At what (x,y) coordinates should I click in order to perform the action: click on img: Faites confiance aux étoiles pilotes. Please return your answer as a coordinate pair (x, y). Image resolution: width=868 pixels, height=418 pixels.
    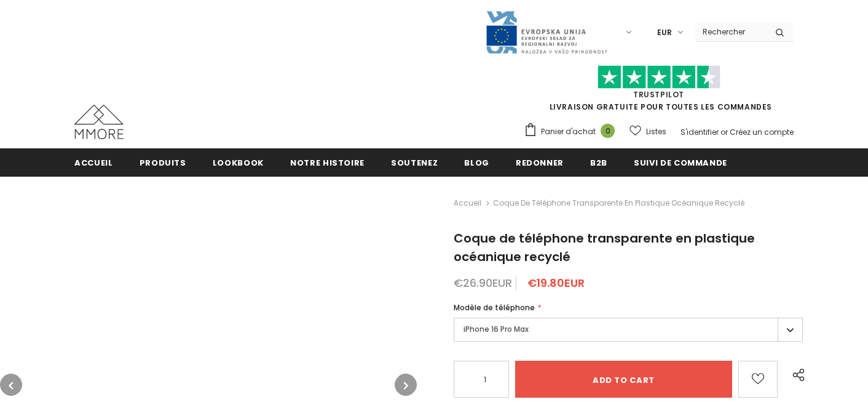
    Looking at the image, I should click on (659, 77).